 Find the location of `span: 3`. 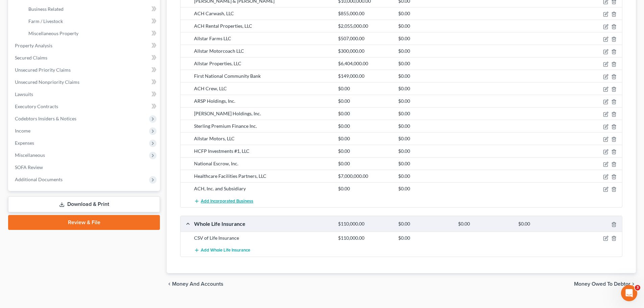

span: 3 is located at coordinates (638, 288).